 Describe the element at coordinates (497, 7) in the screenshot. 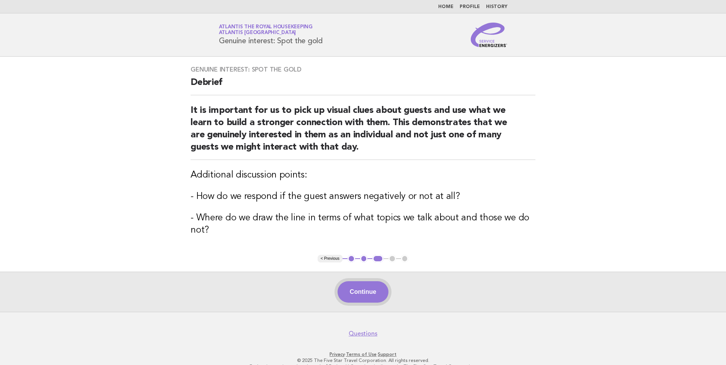

I see `a: History` at that location.